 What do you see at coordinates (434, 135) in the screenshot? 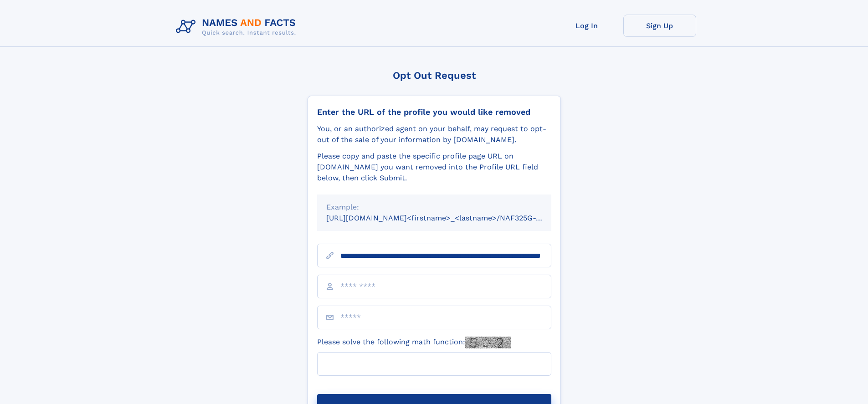
I see `div: You, or an authorized agent on your behalf, may request to opt-out of the sale of your informatio...` at bounding box center [434, 135].